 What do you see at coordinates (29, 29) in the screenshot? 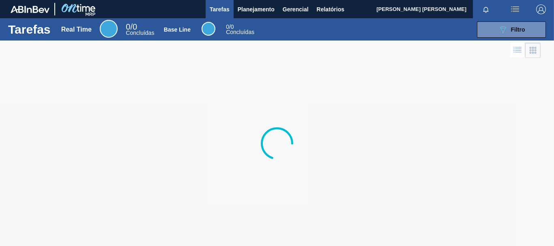
I see `h1: Tarefas` at bounding box center [29, 29].